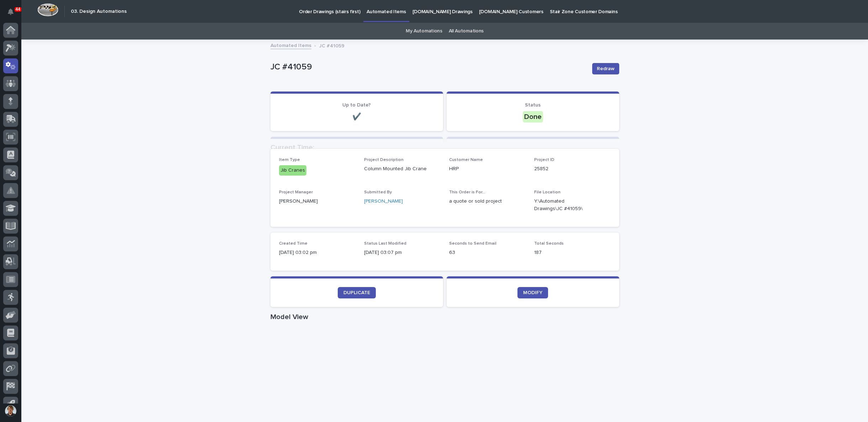 The image size is (868, 422). I want to click on div: Jib Cranes, so click(292, 170).